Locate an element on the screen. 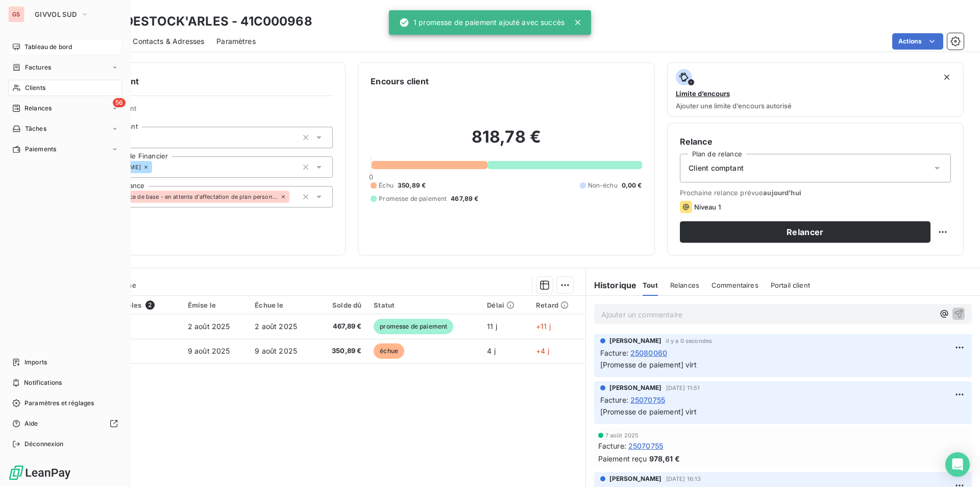 Image resolution: width=980 pixels, height=487 pixels. span: échue is located at coordinates (389, 351).